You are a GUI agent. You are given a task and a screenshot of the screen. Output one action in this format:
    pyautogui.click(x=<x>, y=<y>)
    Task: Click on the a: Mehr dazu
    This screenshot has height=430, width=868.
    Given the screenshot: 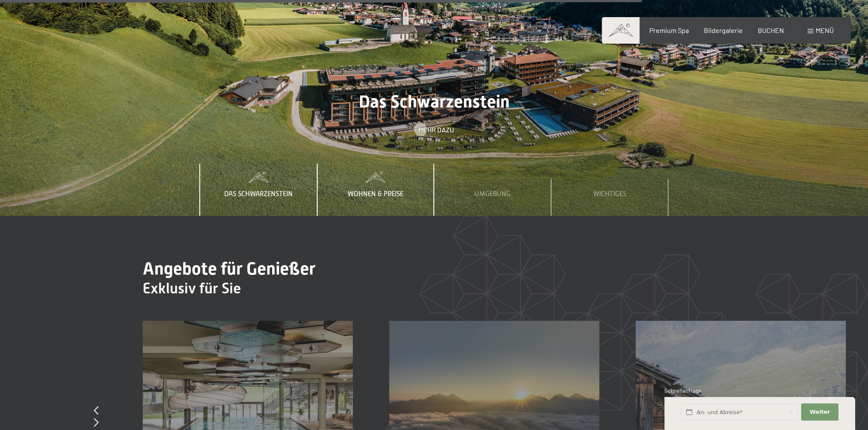 What is the action you would take?
    pyautogui.click(x=434, y=130)
    